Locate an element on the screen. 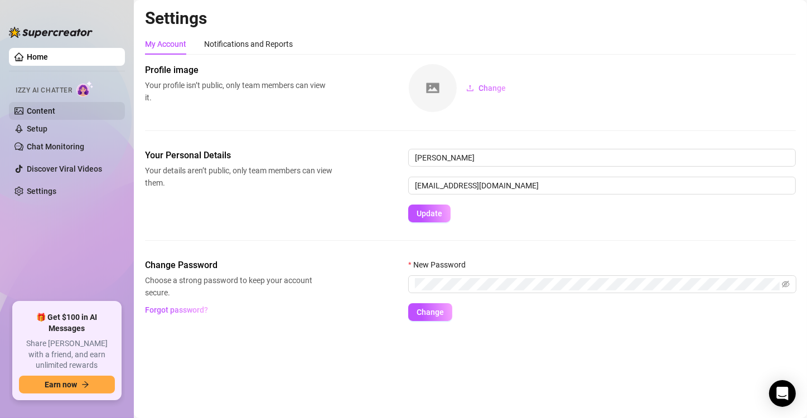 The image size is (807, 418). span: Your details aren’t public, only team members can view them. is located at coordinates (239, 177).